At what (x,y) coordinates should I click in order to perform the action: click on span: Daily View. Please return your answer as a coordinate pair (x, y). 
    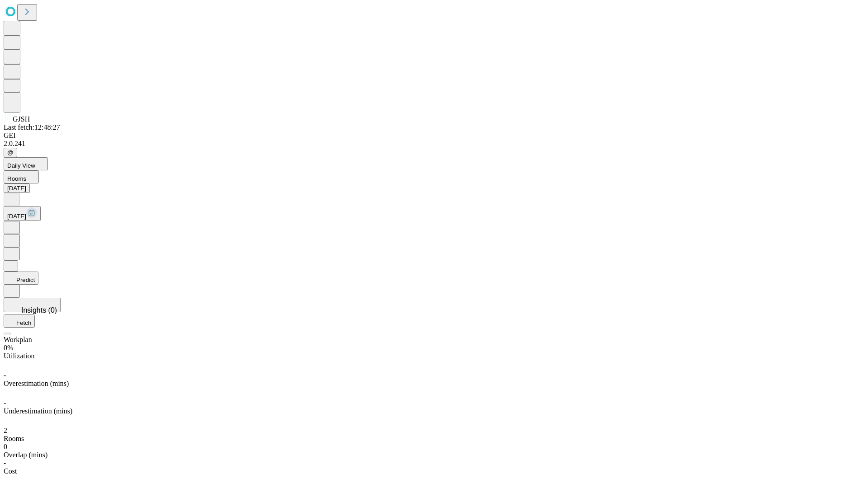
    Looking at the image, I should click on (21, 166).